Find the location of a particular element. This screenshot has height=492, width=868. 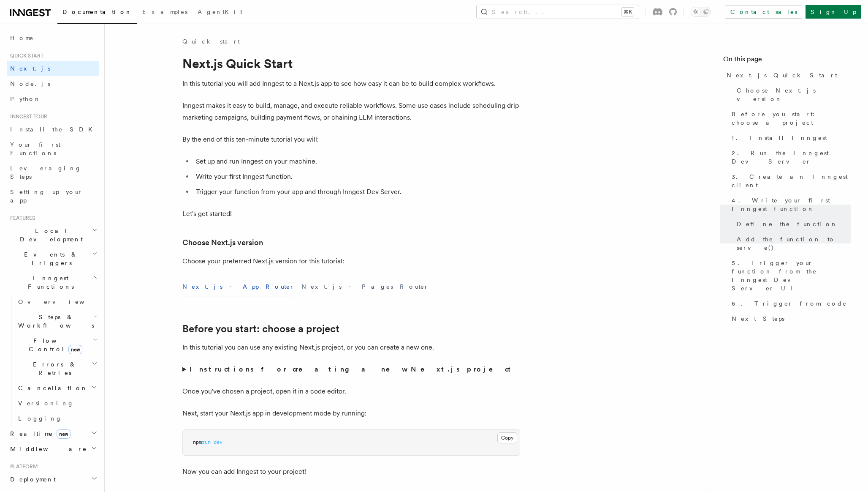

a: Python is located at coordinates (53, 99).